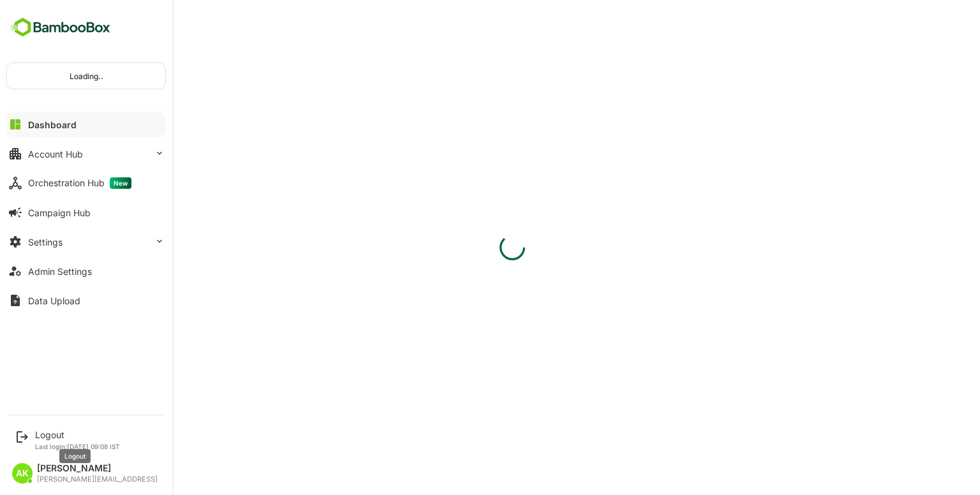 Image resolution: width=980 pixels, height=495 pixels. Describe the element at coordinates (86, 301) in the screenshot. I see `button: Data Upload` at that location.